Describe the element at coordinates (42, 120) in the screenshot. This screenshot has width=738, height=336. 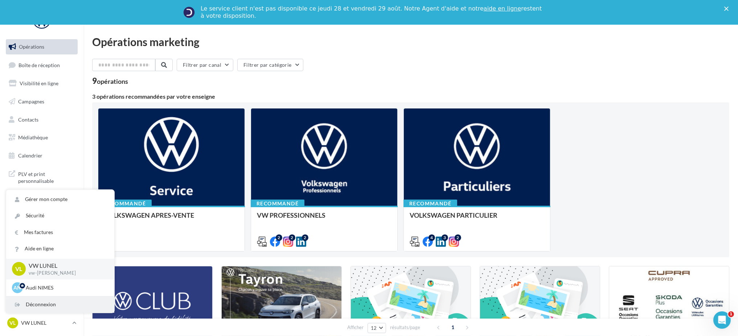
I see `a: Contacts` at that location.